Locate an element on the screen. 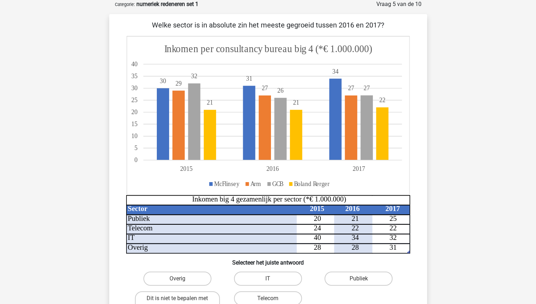 This screenshot has width=536, height=304. h6: Selecteer het juiste antwoord is located at coordinates (268, 259).